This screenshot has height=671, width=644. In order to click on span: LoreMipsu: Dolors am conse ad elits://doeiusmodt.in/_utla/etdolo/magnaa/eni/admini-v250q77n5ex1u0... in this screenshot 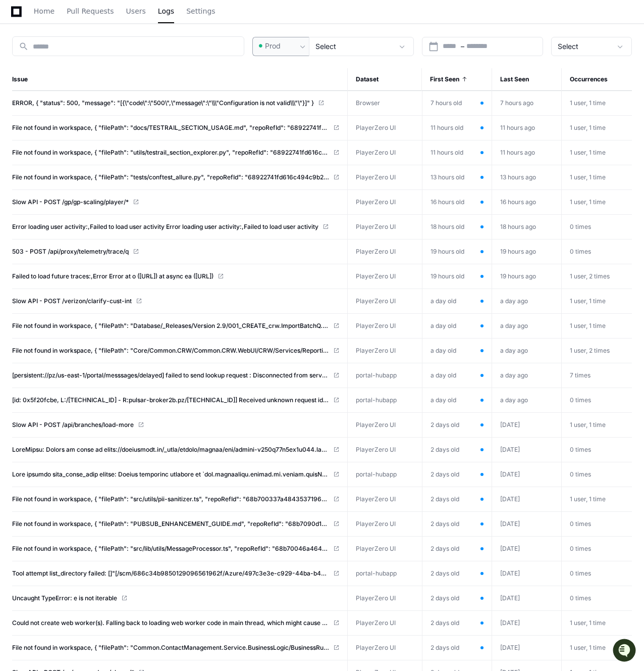, I will do `click(170, 449)`.